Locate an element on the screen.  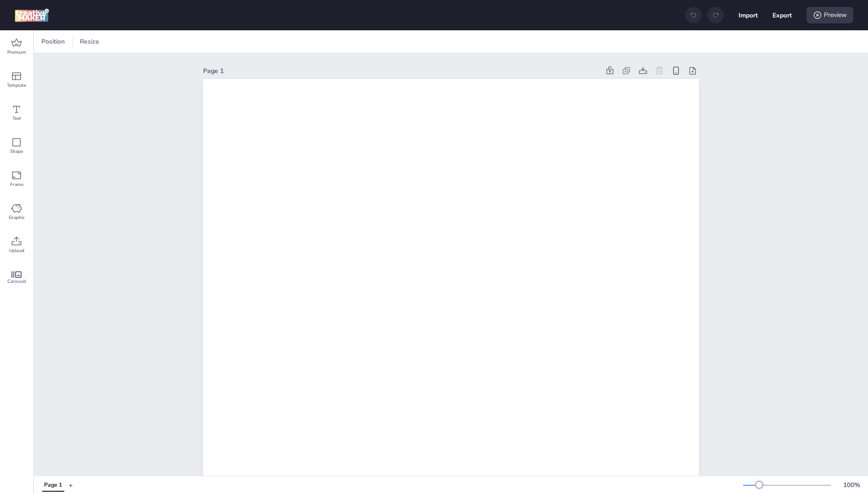
span: Shape is located at coordinates (17, 151).